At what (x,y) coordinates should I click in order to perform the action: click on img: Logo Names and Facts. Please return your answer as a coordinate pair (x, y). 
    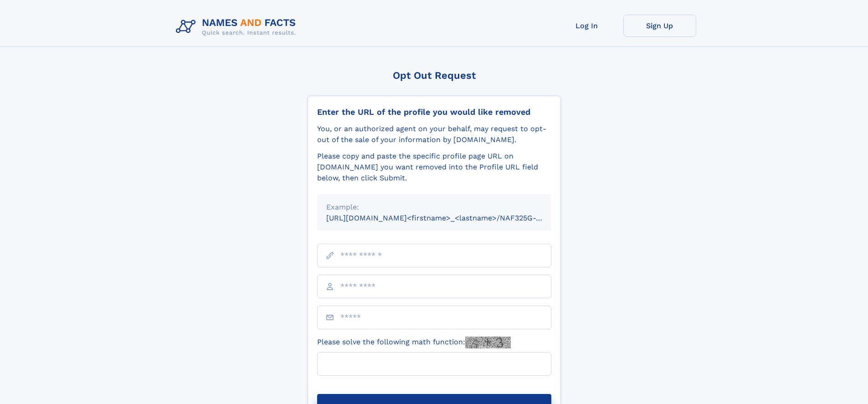
    Looking at the image, I should click on (238, 27).